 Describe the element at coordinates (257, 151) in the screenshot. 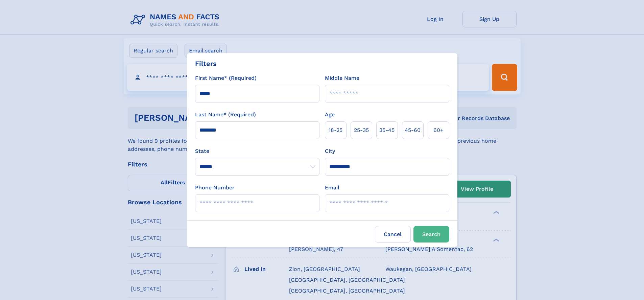

I see `label: State` at that location.